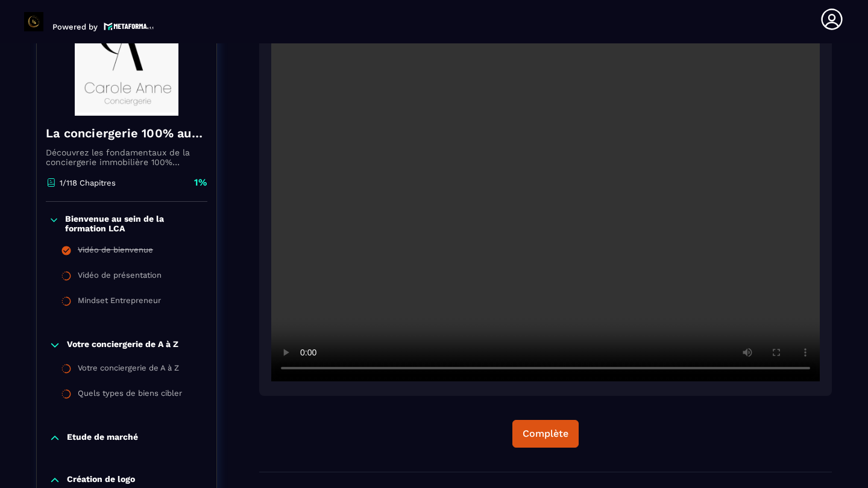  Describe the element at coordinates (130, 395) in the screenshot. I see `div: Quels types de biens cibler` at that location.